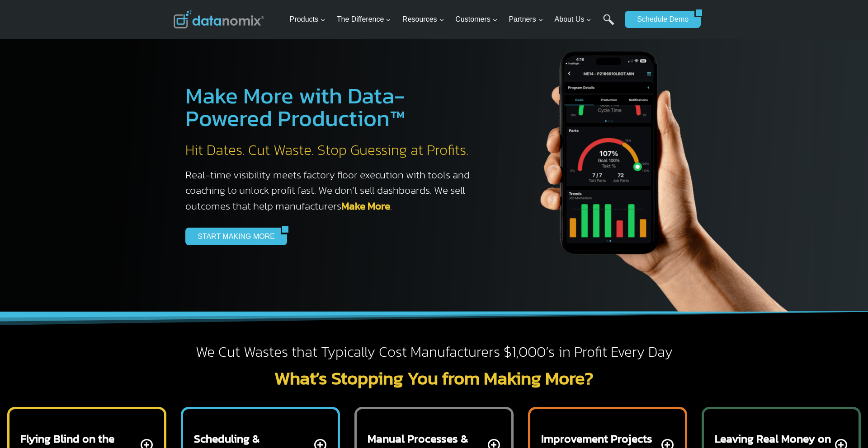 This screenshot has height=448, width=868. Describe the element at coordinates (332, 191) in the screenshot. I see `h3: Real-time visibility meets factory floor execution with tools and coaching to unlock profit fast....` at that location.